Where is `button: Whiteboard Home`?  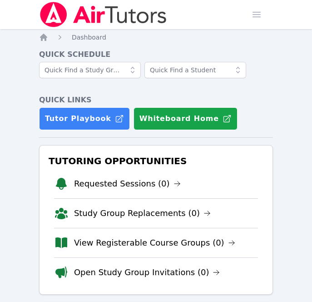 button: Whiteboard Home is located at coordinates (186, 119).